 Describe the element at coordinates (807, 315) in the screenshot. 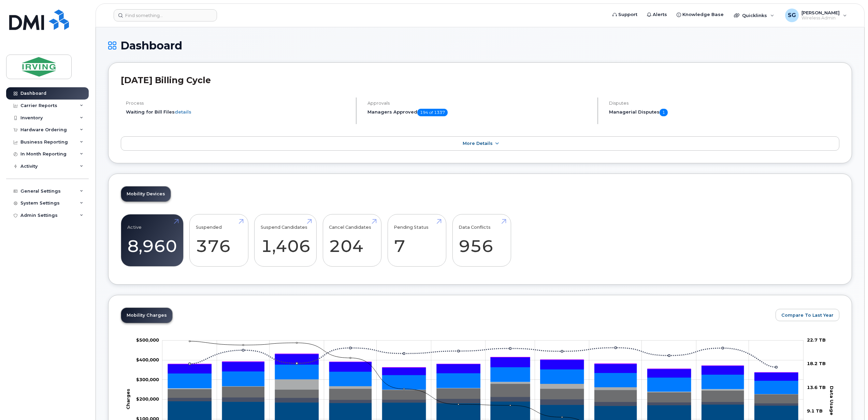

I see `button: Compare To Last Year` at that location.